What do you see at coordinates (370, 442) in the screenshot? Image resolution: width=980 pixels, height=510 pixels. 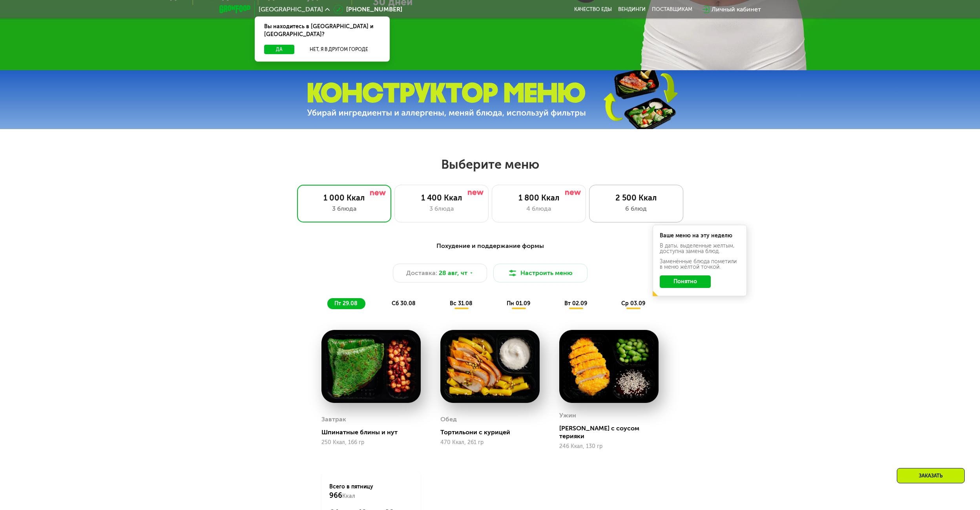 I see `div: 250 Ккал, 166 гр` at bounding box center [370, 442].